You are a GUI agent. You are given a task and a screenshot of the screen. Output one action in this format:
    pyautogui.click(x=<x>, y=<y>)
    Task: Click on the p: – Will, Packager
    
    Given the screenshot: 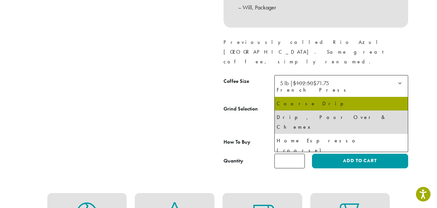 What is the action you would take?
    pyautogui.click(x=316, y=7)
    